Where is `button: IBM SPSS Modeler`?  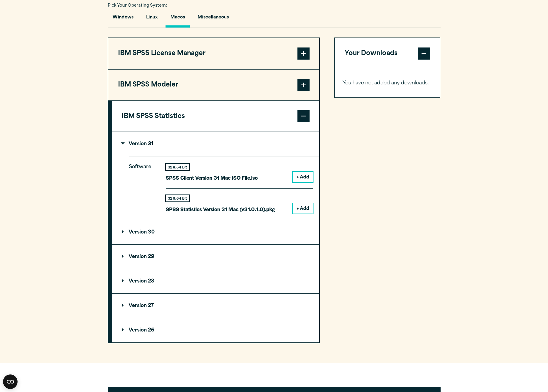 button: IBM SPSS Modeler is located at coordinates (214, 85).